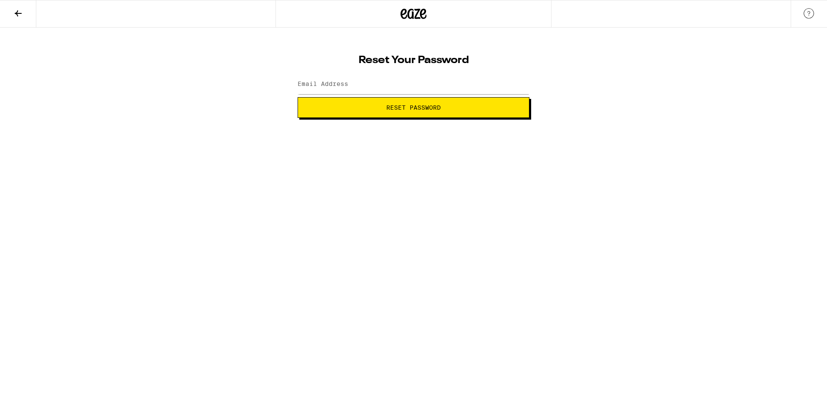 The image size is (827, 412). I want to click on span: Hi. Need any help?, so click(34, 10).